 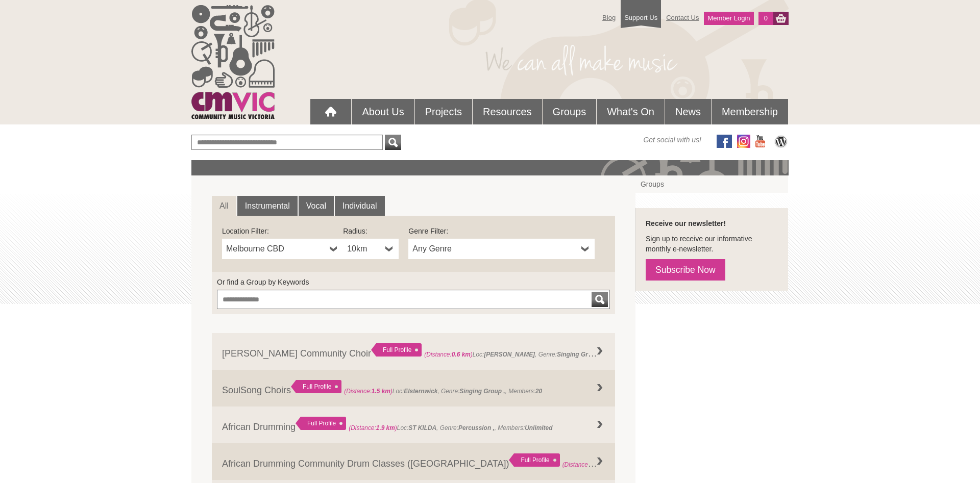 What do you see at coordinates (501, 231) in the screenshot?
I see `label: Genre Filter:` at bounding box center [501, 231].